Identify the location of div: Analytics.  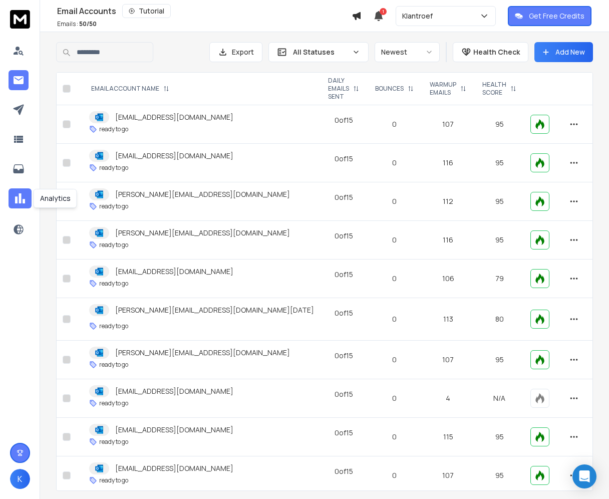
(55, 198).